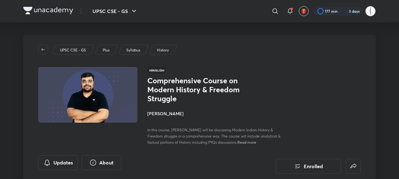  What do you see at coordinates (370, 11) in the screenshot?
I see `img: chinmay` at bounding box center [370, 11].